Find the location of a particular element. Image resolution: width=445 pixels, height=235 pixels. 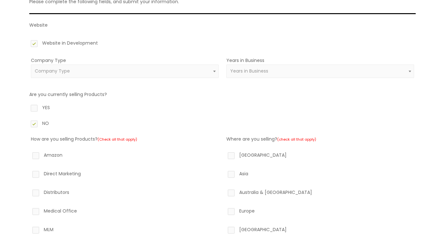

label: How are you selling Products? is located at coordinates (84, 139).